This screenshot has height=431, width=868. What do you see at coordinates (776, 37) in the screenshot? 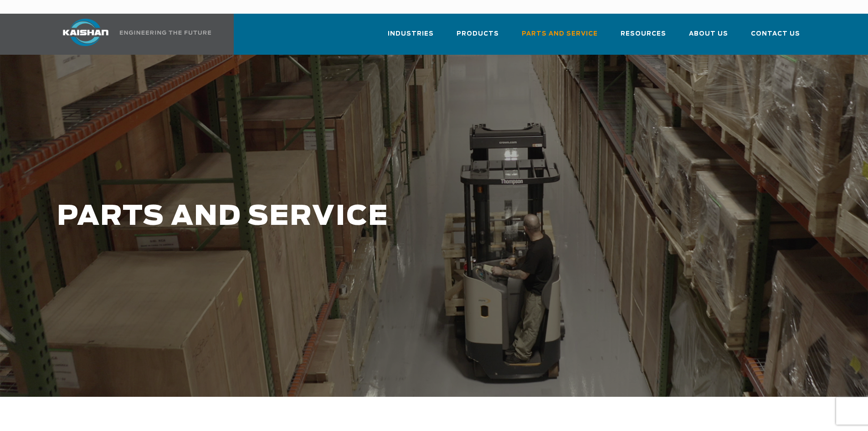
I see `a: Contact Us` at bounding box center [776, 37].